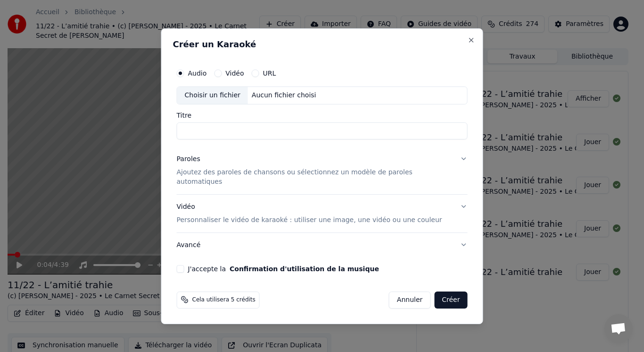  Describe the element at coordinates (213, 95) in the screenshot. I see `div: Choisir un fichier` at that location.